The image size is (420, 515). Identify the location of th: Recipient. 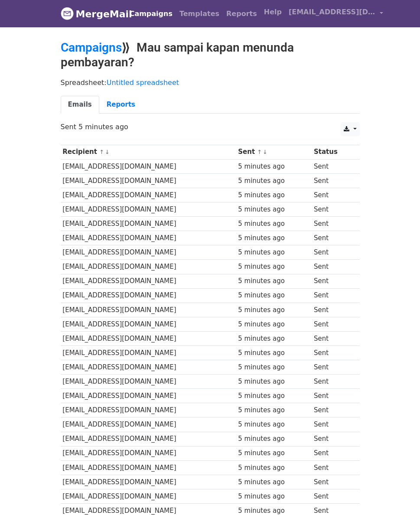
(149, 152).